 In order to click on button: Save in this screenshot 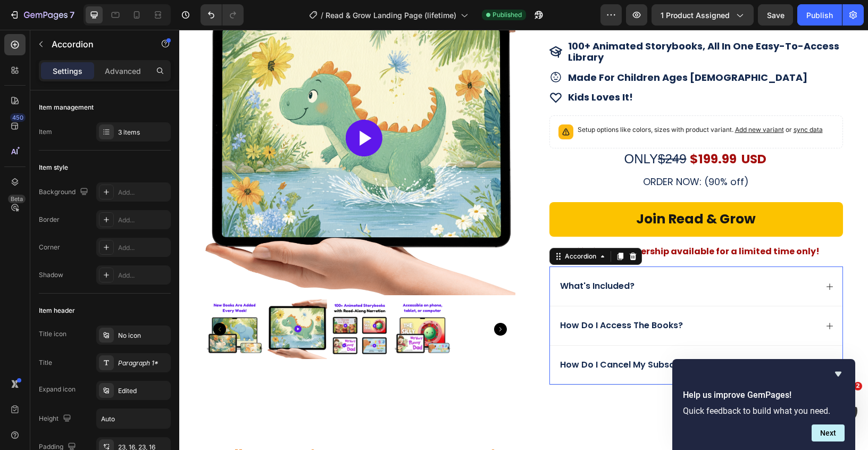, I will do `click(775, 15)`.